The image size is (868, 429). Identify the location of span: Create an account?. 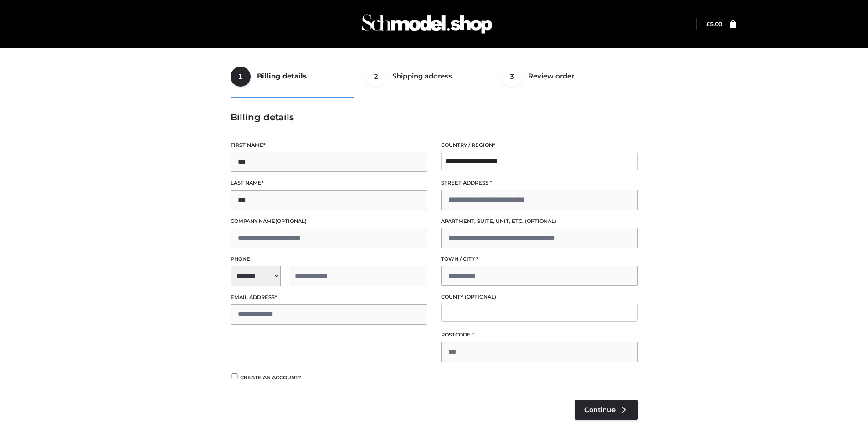
(271, 378).